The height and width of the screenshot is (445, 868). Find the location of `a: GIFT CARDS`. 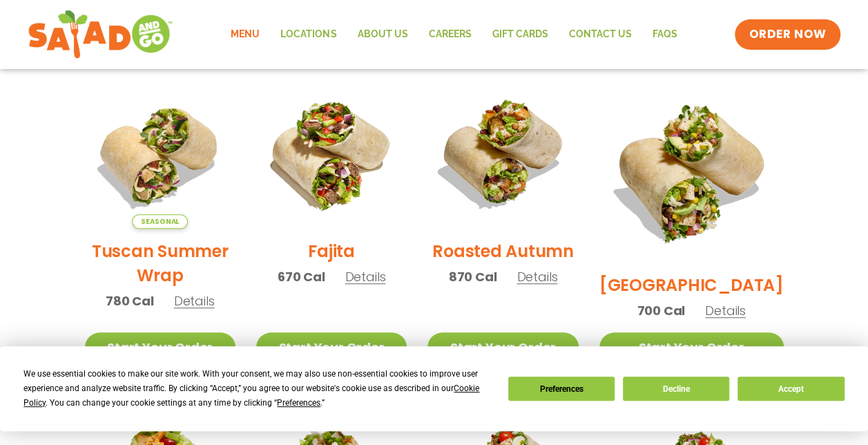

a: GIFT CARDS is located at coordinates (520, 34).